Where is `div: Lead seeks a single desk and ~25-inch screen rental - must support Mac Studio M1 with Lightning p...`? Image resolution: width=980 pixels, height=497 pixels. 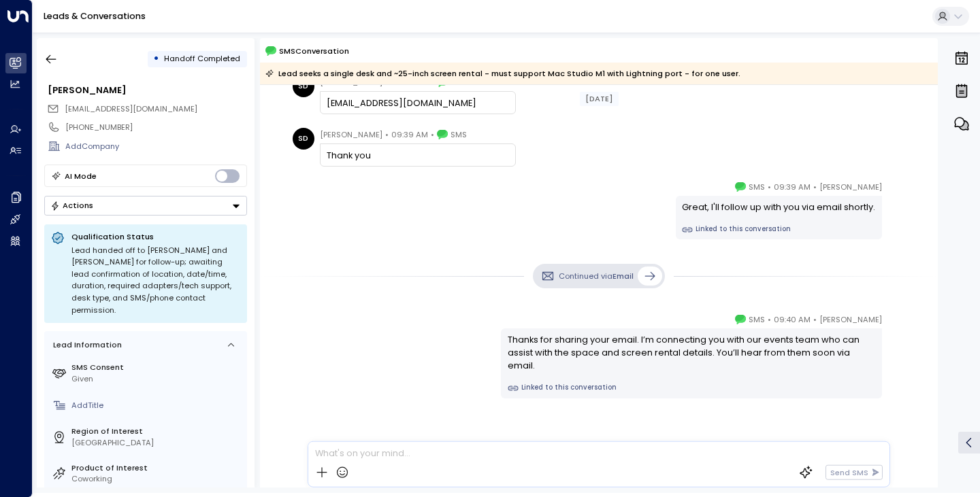 div: Lead seeks a single desk and ~25-inch screen rental - must support Mac Studio M1 with Lightning p... is located at coordinates (503, 74).